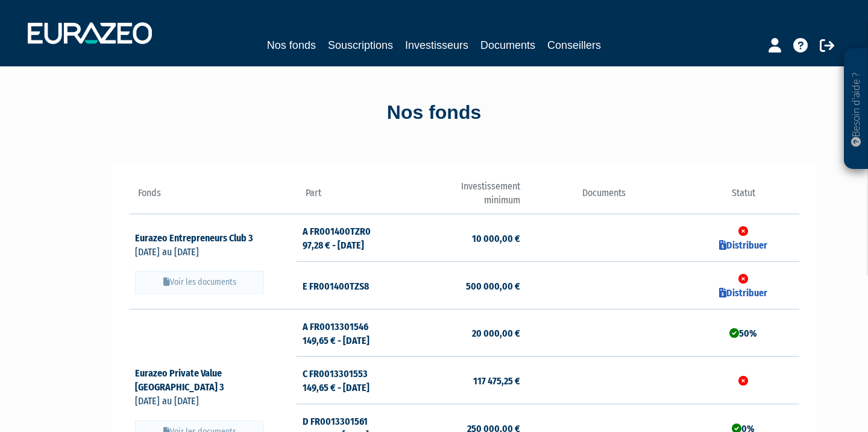 The image size is (868, 432). Describe the element at coordinates (463, 285) in the screenshot. I see `td: 500 000,00 €` at that location.